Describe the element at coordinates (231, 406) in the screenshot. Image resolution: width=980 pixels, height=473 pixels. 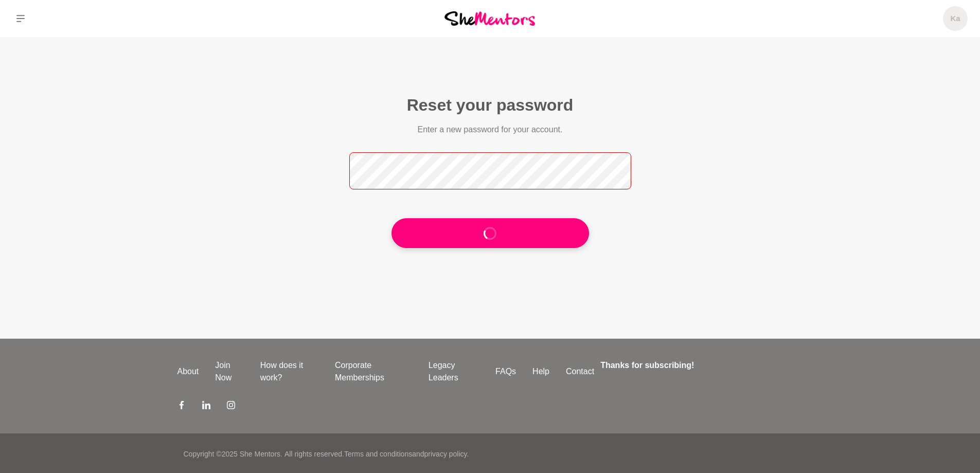
I see `a: Instagram` at that location.